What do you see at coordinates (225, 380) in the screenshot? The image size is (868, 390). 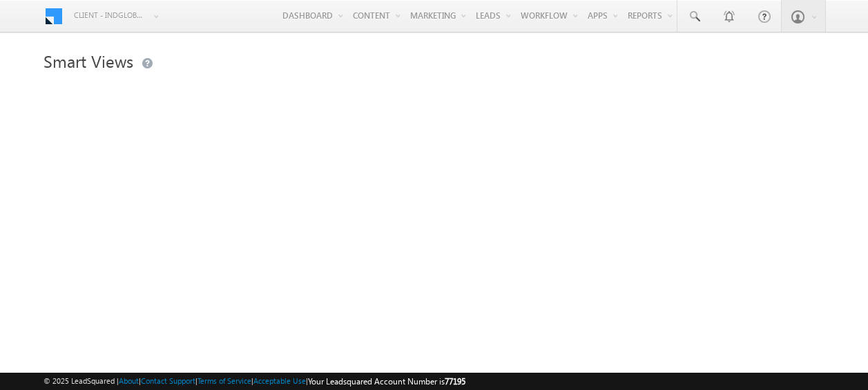 I see `a: Terms of Service` at bounding box center [225, 380].